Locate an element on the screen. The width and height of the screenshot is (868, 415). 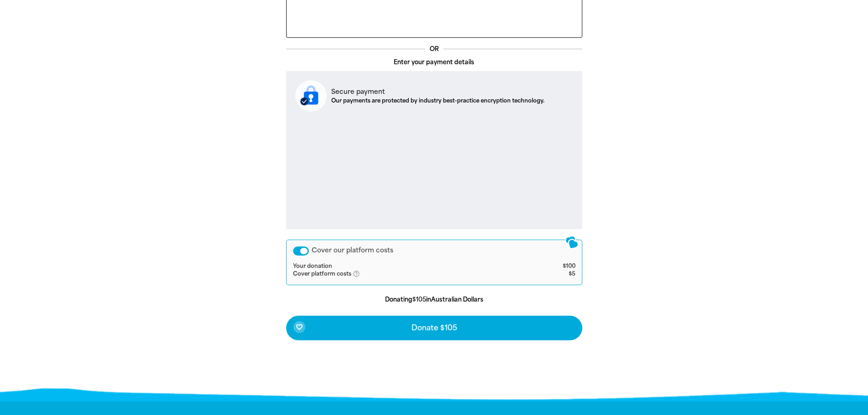
button: favorite_borderDonate $105 is located at coordinates (434, 328).